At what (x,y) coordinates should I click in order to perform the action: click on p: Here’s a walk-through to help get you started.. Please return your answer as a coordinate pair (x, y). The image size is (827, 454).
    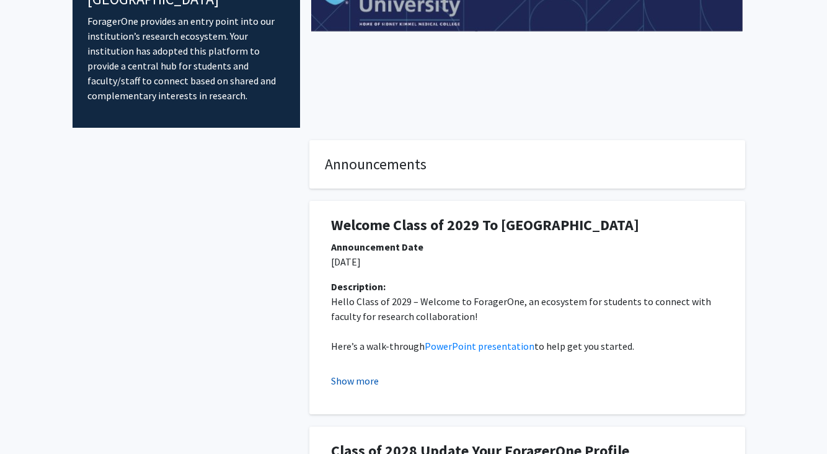
    Looking at the image, I should click on (527, 346).